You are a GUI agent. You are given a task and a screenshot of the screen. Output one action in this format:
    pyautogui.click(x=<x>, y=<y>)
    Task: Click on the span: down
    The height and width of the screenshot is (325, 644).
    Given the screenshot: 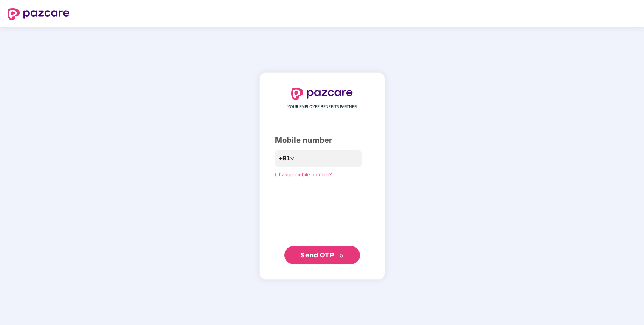 What is the action you would take?
    pyautogui.click(x=292, y=158)
    